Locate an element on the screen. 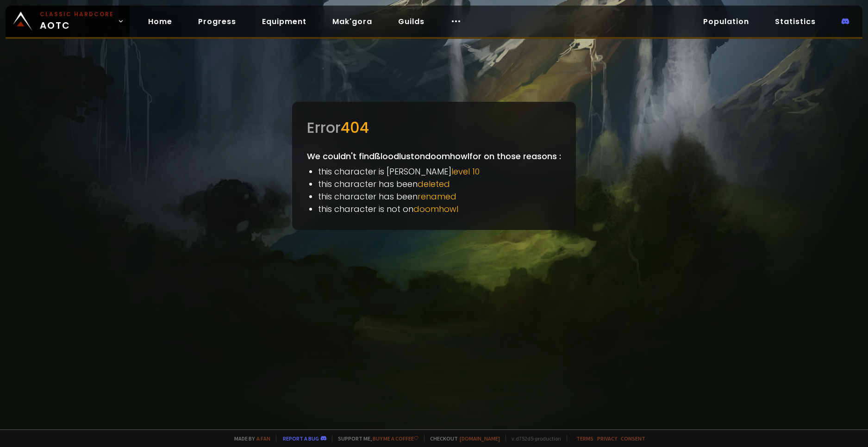  li: this character is not on is located at coordinates (439, 208).